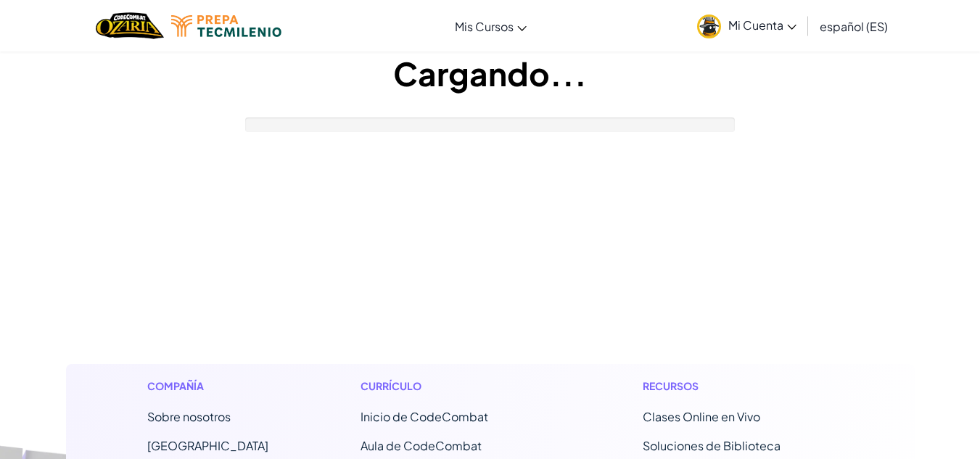 This screenshot has width=980, height=459. I want to click on a: Sobre nosotros, so click(189, 416).